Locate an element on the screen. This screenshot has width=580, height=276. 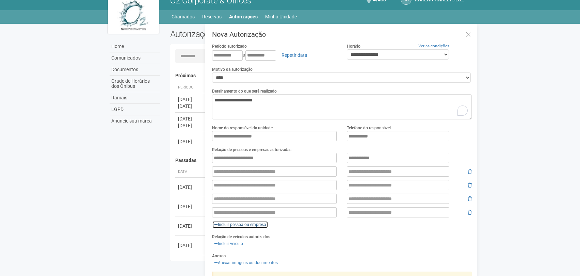
a: Reservas is located at coordinates (212, 17).